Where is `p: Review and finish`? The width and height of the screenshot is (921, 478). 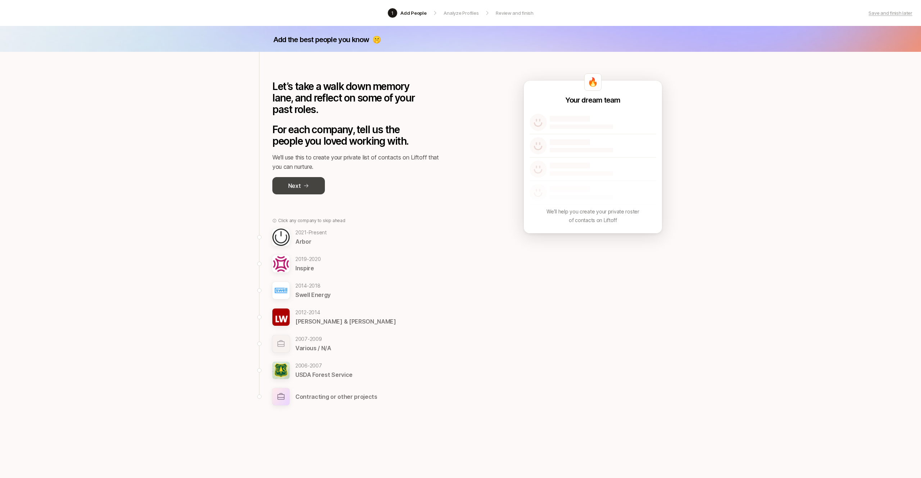
p: Review and finish is located at coordinates (515, 13).